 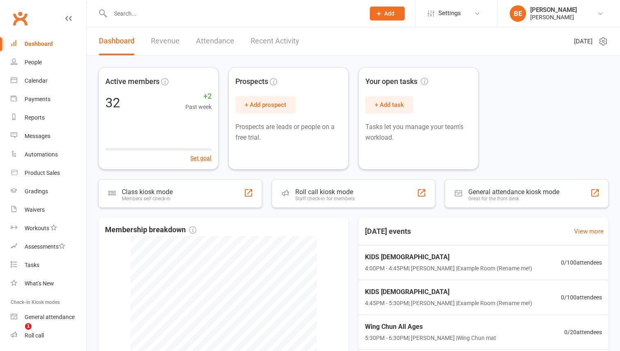 I want to click on input: Search..., so click(x=233, y=14).